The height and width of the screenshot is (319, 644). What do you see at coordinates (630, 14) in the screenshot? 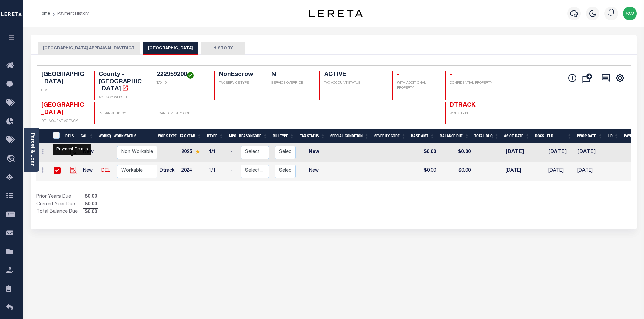
I see `img: svg+xml;base64,PHN2ZyB4bWxucz0iaHR0cDovL3d3dy53My5vcmcvMjAwMC9zdmciIHBvaW50ZXItZXZlbnRzPSJub25lIi...` at bounding box center [630, 14].